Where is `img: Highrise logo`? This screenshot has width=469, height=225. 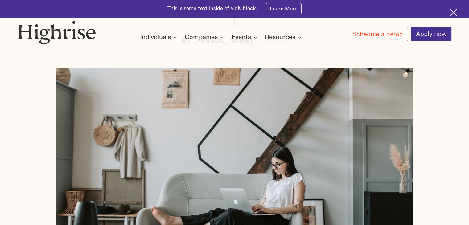 img: Highrise logo is located at coordinates (57, 32).